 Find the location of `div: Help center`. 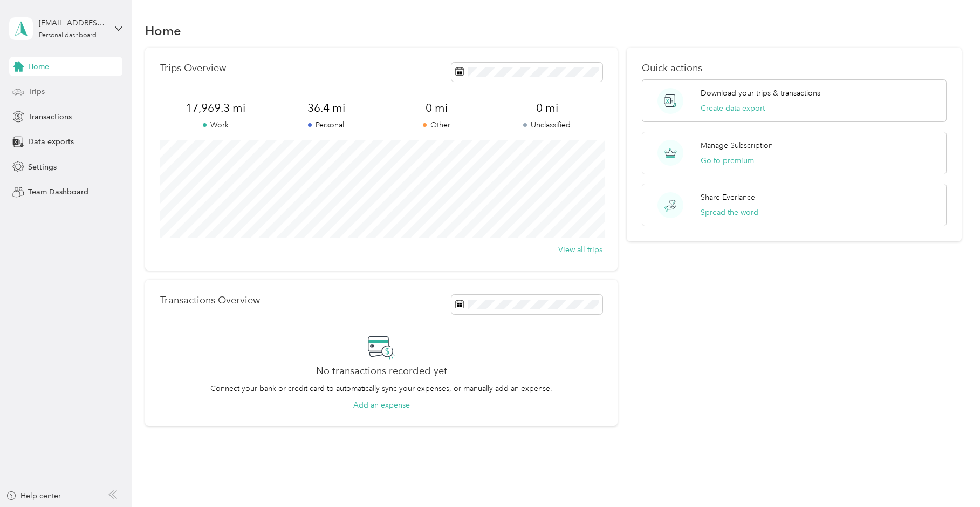

div: Help center is located at coordinates (33, 496).